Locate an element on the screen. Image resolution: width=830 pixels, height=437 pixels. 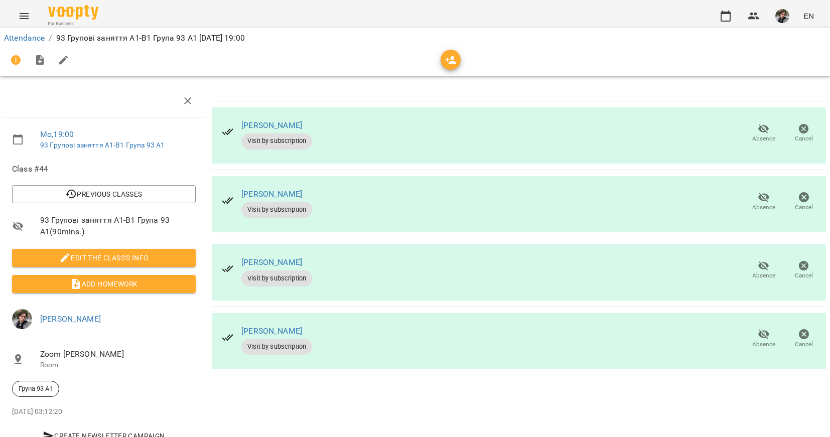
span: For Business is located at coordinates (73, 24).